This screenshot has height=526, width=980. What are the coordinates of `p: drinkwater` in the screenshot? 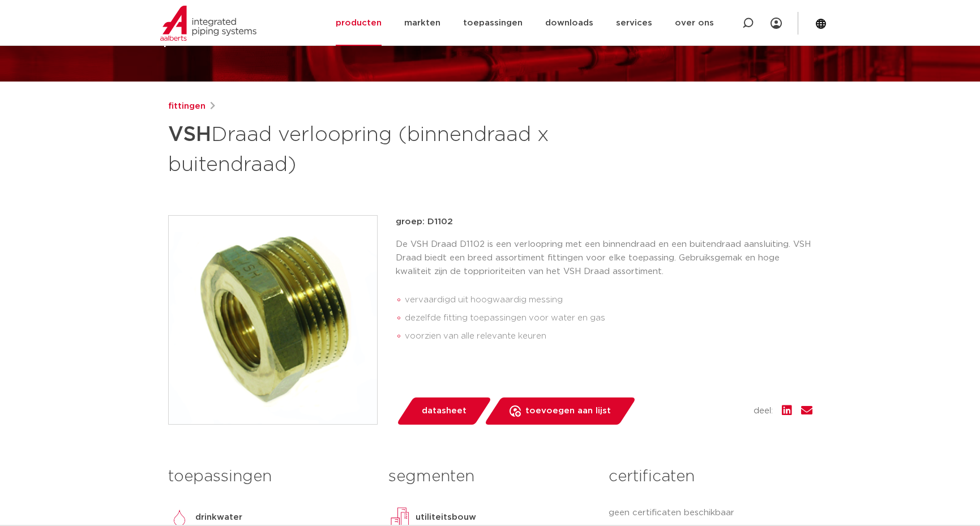 It's located at (219, 517).